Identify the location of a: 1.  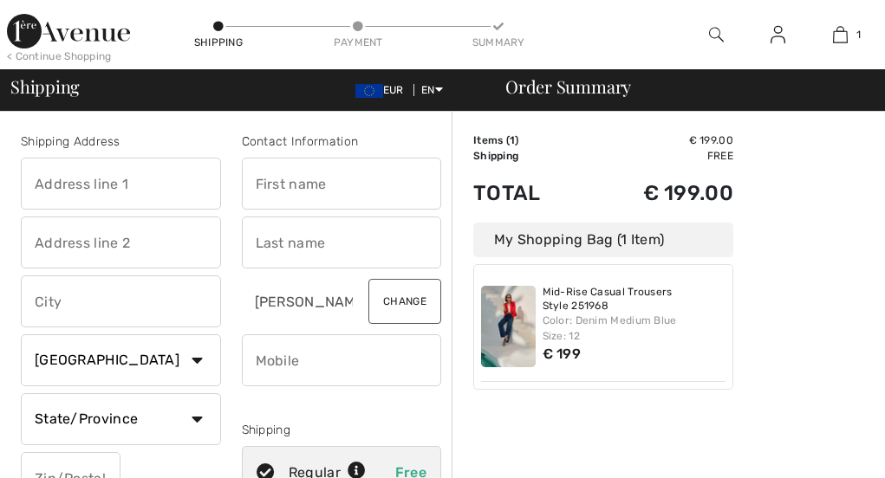
(839, 35).